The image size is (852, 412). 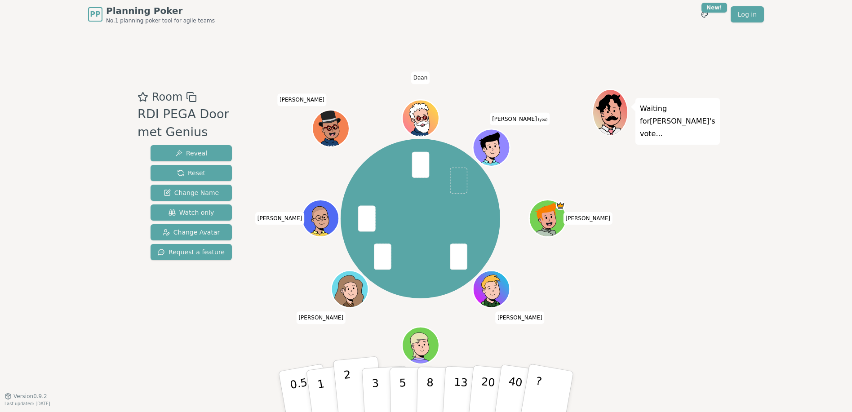 I want to click on span: Version 0.9.2, so click(x=30, y=396).